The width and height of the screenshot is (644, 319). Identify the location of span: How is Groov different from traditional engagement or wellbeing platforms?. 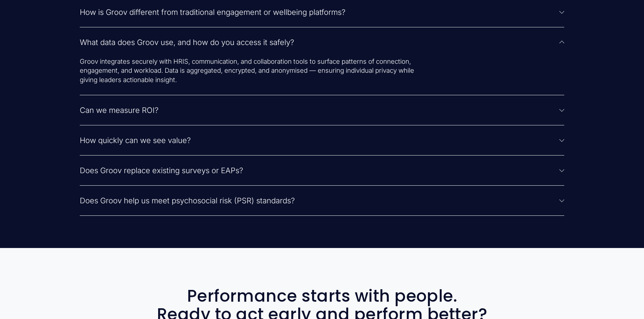
(320, 12).